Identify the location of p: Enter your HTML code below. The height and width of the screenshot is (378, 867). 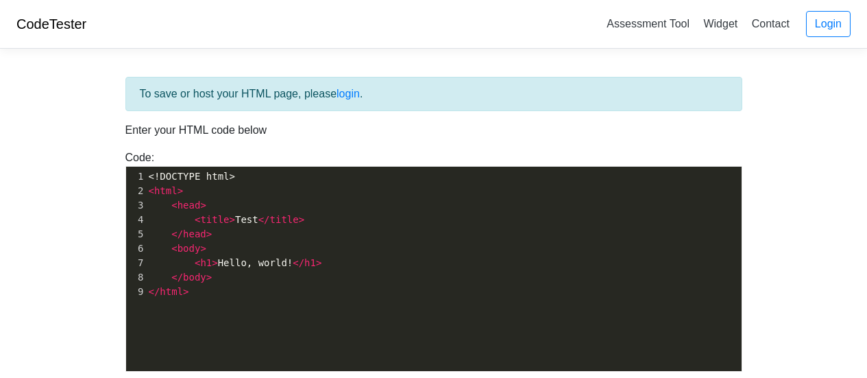
(434, 130).